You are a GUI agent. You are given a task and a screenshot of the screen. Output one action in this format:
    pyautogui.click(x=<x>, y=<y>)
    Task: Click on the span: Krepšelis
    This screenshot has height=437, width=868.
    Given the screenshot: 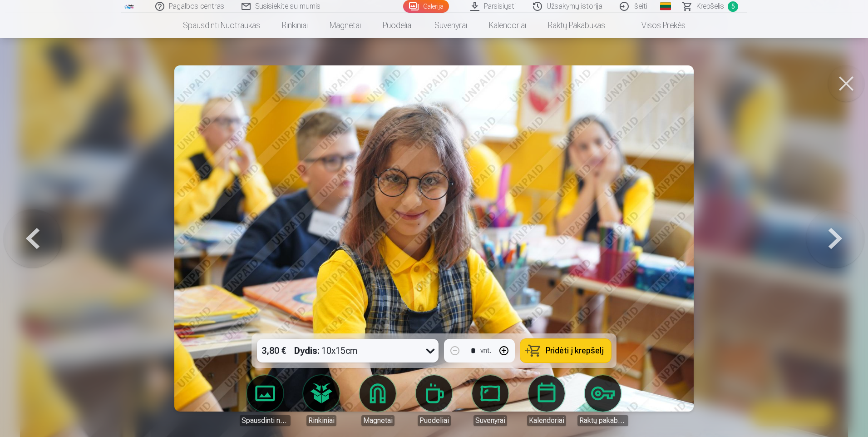 What is the action you would take?
    pyautogui.click(x=710, y=7)
    